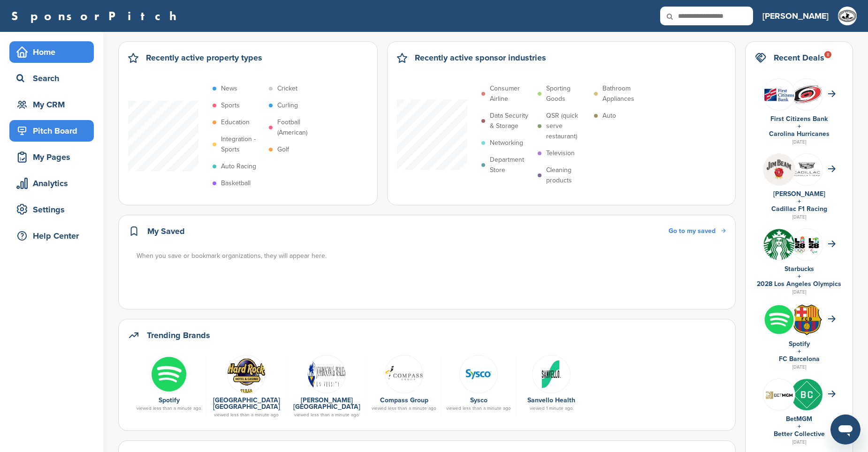 This screenshot has height=452, width=868. Describe the element at coordinates (799, 284) in the screenshot. I see `a: 2028 Los Angeles Olympics` at that location.